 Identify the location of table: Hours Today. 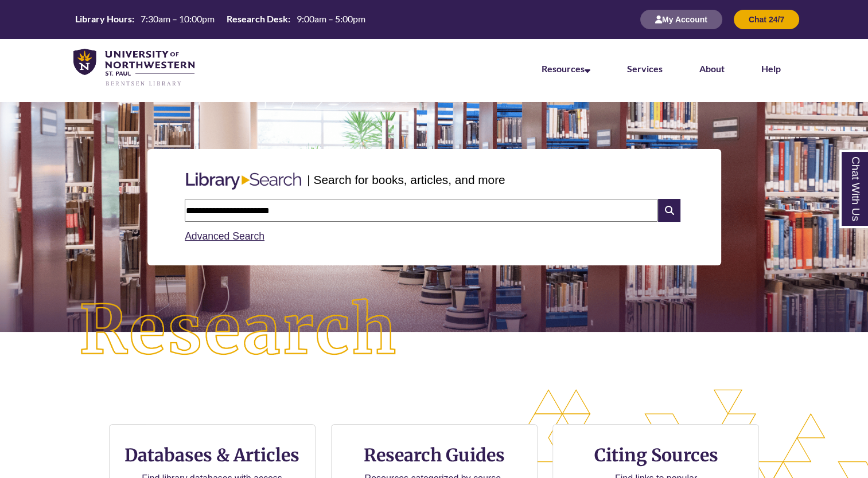
(220, 19).